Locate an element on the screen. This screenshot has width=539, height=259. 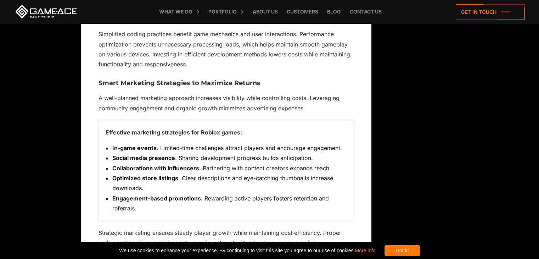
p: Simplified coding practices benefit game mechanics and user interactions. Performance optimizatio... is located at coordinates (226, 49).